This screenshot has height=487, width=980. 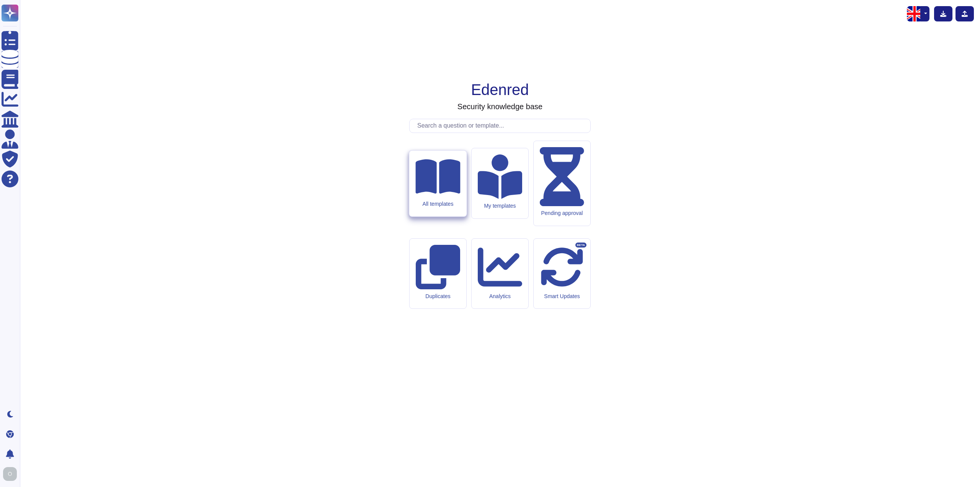 I want to click on h3: Security knowledge base, so click(x=500, y=107).